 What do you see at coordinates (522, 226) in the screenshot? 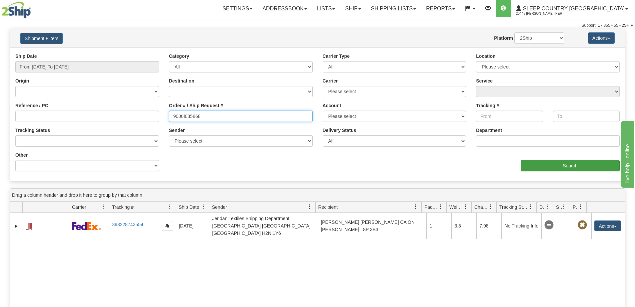
I see `td: No Tracking Info` at bounding box center [522, 226].